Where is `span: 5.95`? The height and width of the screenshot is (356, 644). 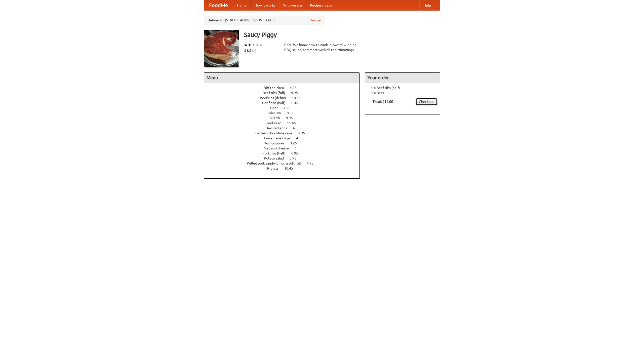
span: 5.95 is located at coordinates (304, 133).